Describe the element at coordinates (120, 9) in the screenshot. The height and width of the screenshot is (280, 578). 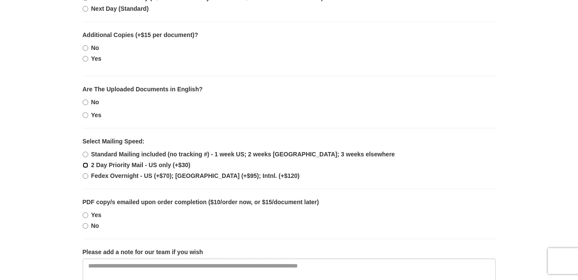
I see `b: Next Day (Standard)` at that location.